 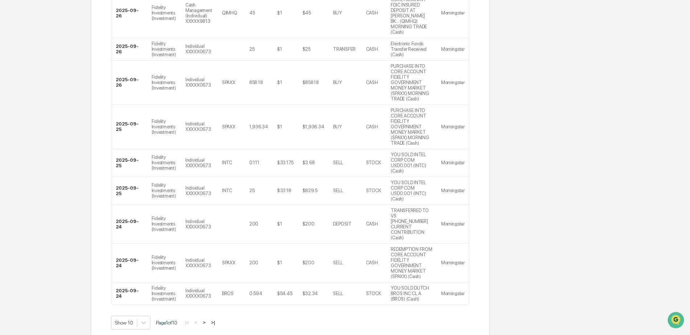 I want to click on div: $54.45, so click(x=284, y=294).